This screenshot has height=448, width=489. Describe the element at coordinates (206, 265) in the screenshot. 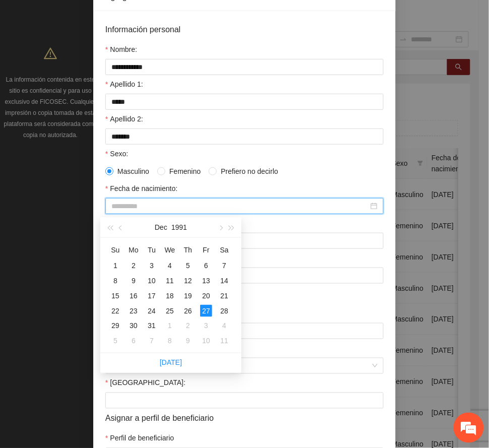

I see `td: 1991-12-06` at that location.